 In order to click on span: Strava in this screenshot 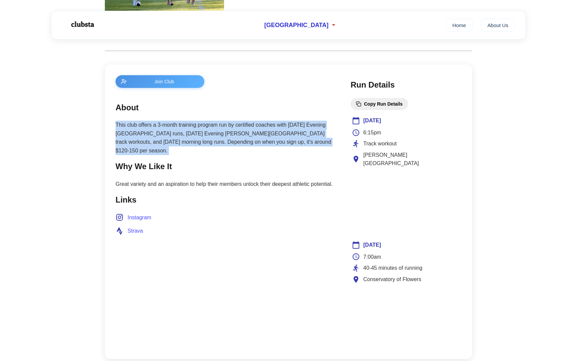, I will do `click(135, 231)`.